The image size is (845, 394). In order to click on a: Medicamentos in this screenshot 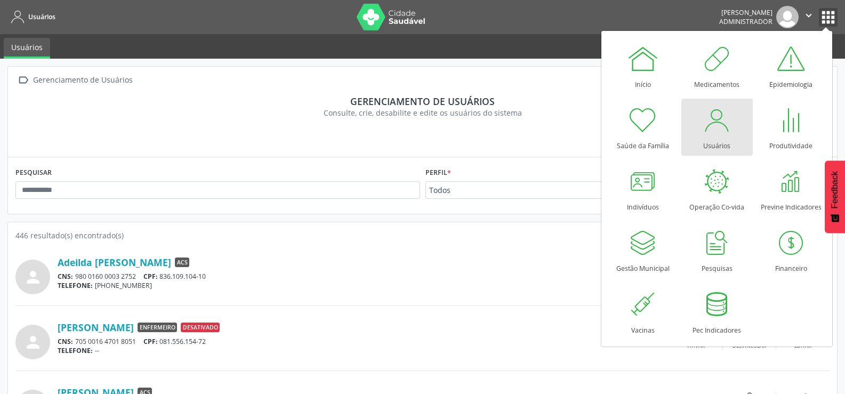, I will do `click(717, 66)`.